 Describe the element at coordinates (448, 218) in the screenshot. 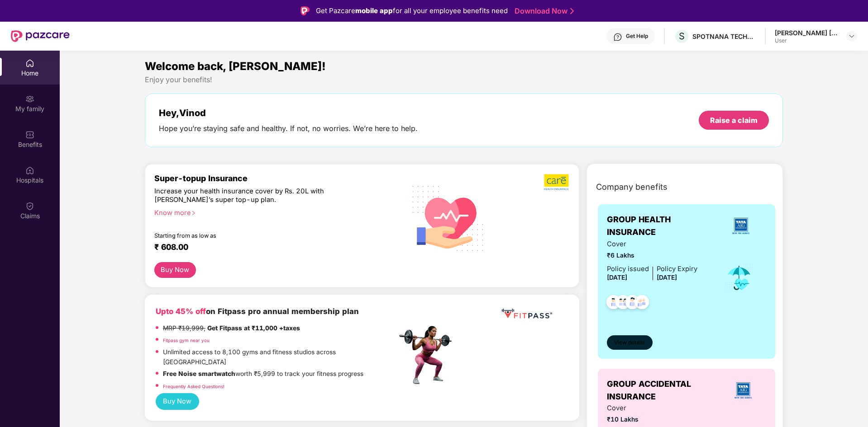

I see `img: svg+xml;base64,PHN2ZyB4bWxucz0iaHR0cDovL3d3dy53My5vcmcvMjAwMC9zdmciIHhtbG5zOnhsaW5rPSJodHRwOi8vd3...` at that location.